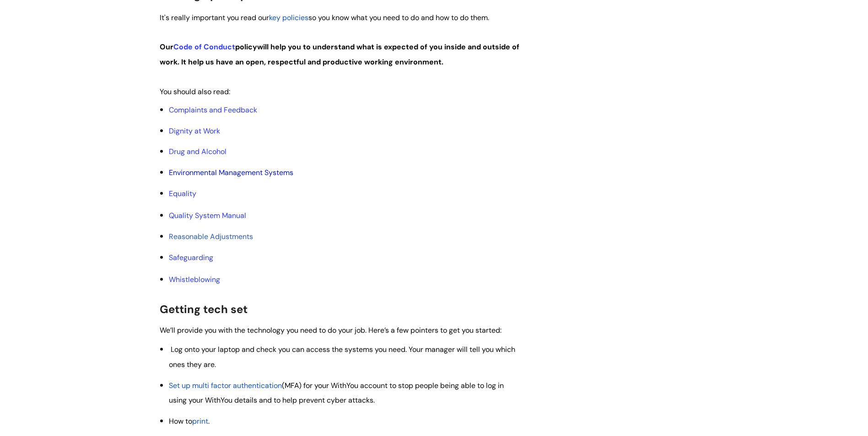 The height and width of the screenshot is (436, 868). Describe the element at coordinates (214, 17) in the screenshot. I see `span: It's really important you read our` at that location.